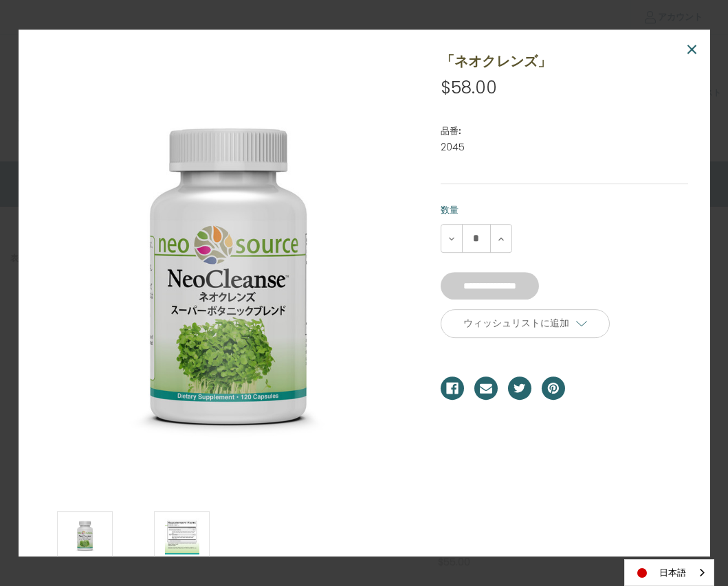 The height and width of the screenshot is (586, 728). What do you see at coordinates (669, 573) in the screenshot?
I see `aside: Language selected: 日本語` at bounding box center [669, 573].